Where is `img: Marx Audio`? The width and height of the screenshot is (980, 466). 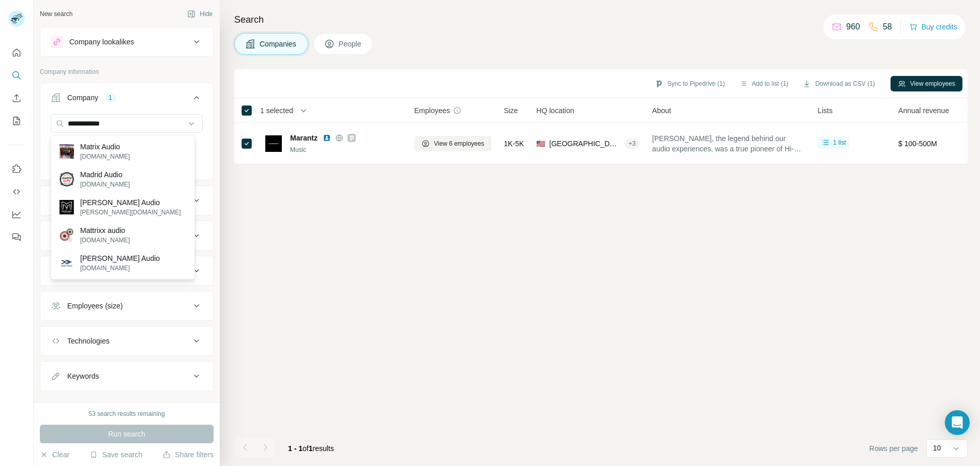 img: Marx Audio is located at coordinates (67, 263).